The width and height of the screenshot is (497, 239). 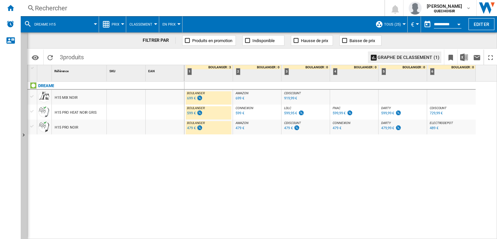 What do you see at coordinates (194, 128) in the screenshot?
I see `div: Mise à jour : lundi 25 août 2025 15:40` at bounding box center [194, 128].